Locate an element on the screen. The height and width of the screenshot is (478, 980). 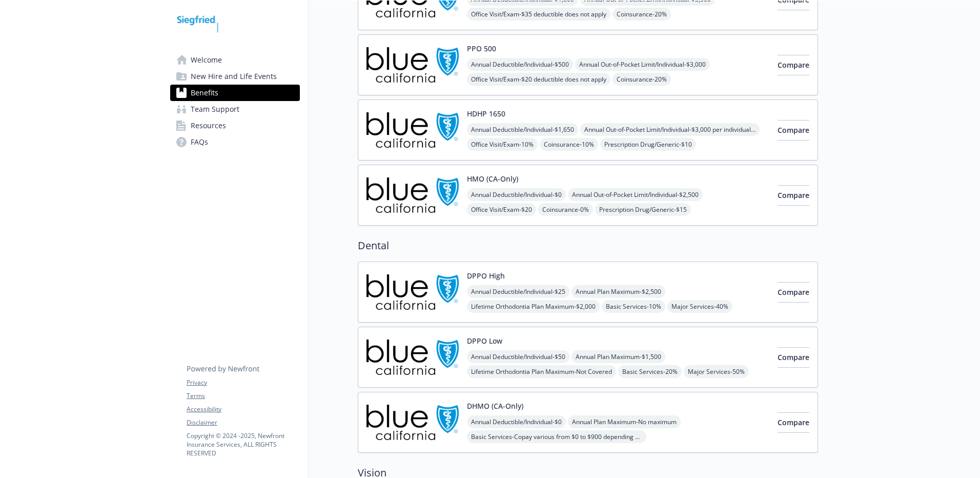
button: DPPO Low is located at coordinates (484, 340).